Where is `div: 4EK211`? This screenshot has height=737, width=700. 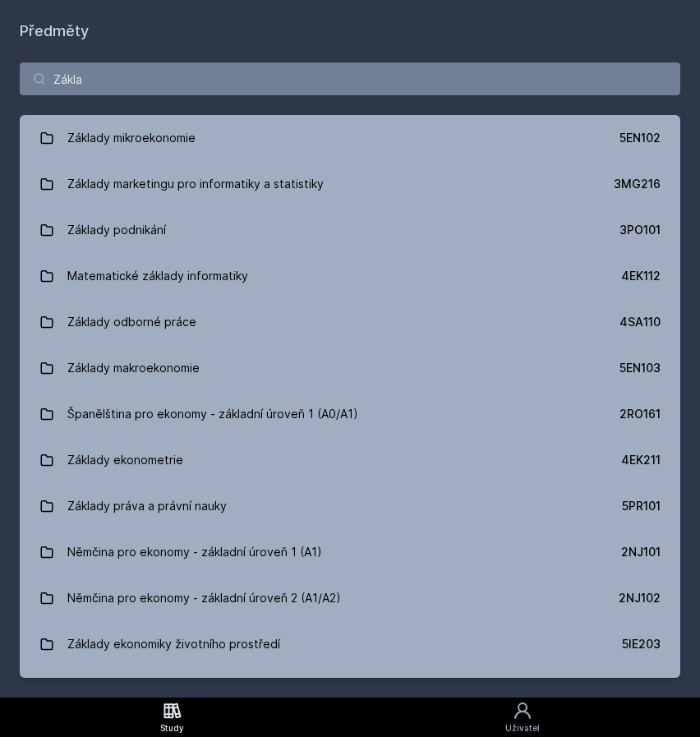
div: 4EK211 is located at coordinates (641, 460).